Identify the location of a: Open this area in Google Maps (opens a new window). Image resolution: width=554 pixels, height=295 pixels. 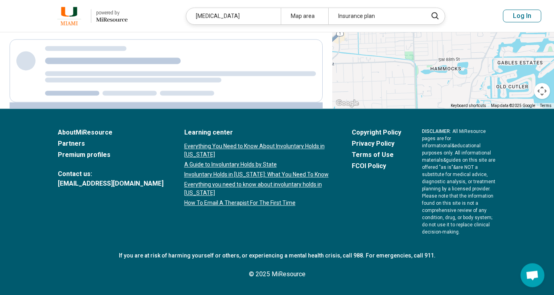
(348, 103).